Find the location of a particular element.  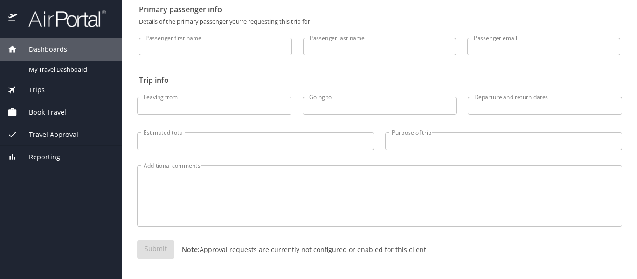

span: My Travel Dashboard is located at coordinates (70, 69).